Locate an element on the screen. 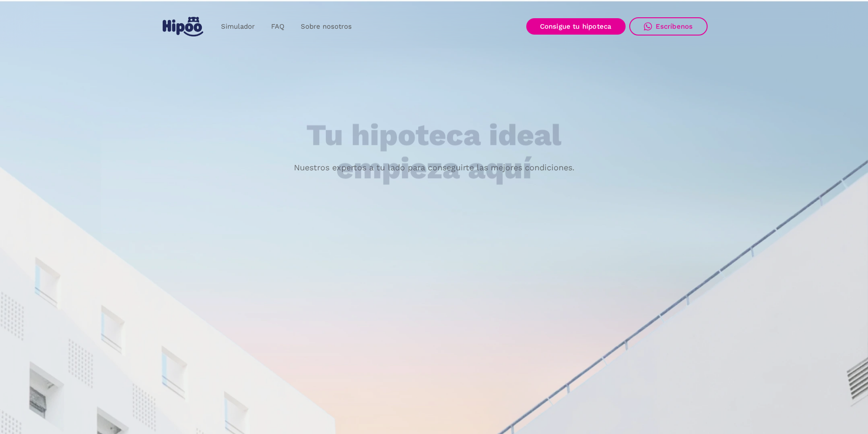 This screenshot has height=434, width=868. a: Simulador is located at coordinates (238, 26).